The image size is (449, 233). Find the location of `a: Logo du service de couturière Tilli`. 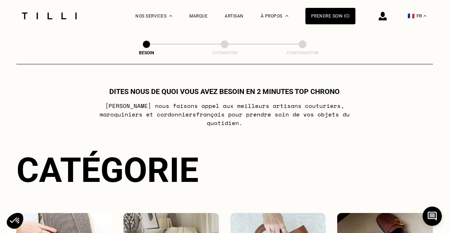

a: Logo du service de couturière Tilli is located at coordinates (49, 16).